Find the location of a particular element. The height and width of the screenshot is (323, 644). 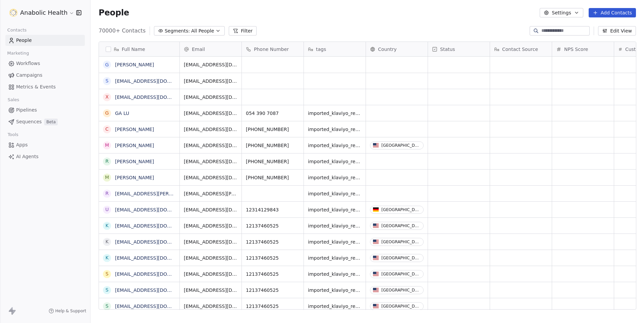

div: Phone Number is located at coordinates (273, 49).